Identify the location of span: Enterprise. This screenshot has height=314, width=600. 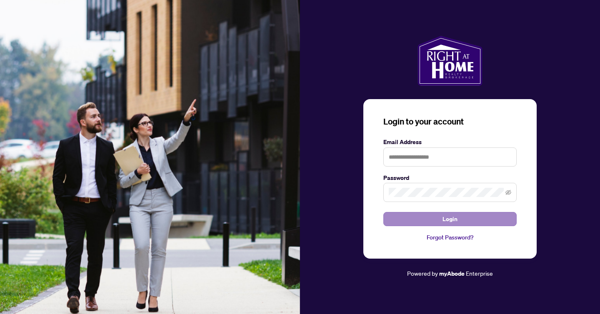
(479, 273).